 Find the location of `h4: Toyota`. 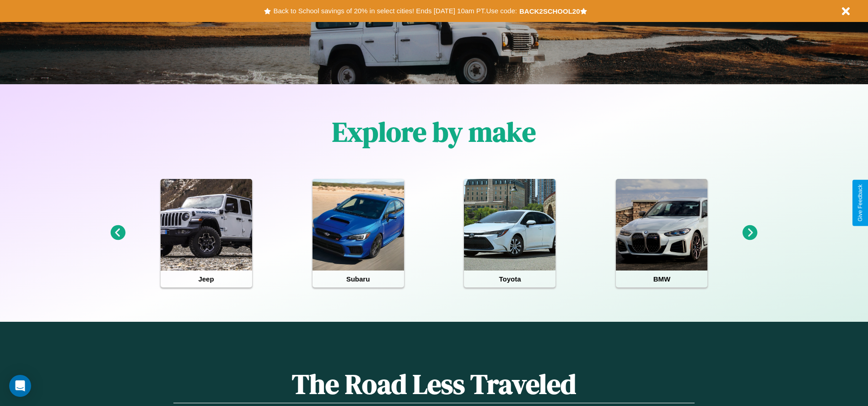

h4: Toyota is located at coordinates (510, 278).